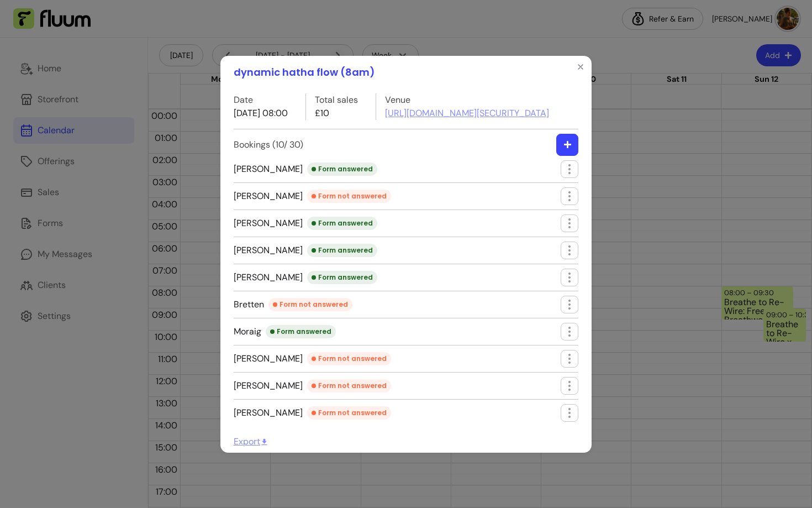 The width and height of the screenshot is (812, 508). What do you see at coordinates (304, 73) in the screenshot?
I see `h1: dynamic hatha flow (8am)` at bounding box center [304, 73].